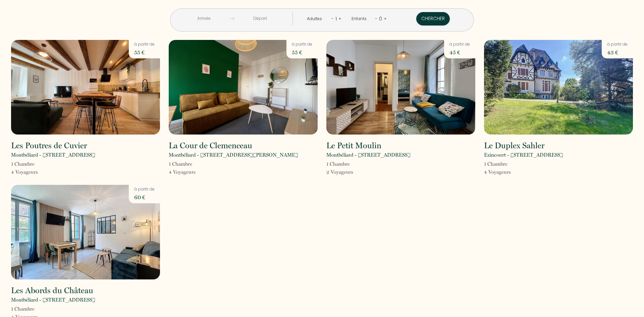 This screenshot has width=644, height=317. What do you see at coordinates (336, 18) in the screenshot?
I see `div: 1` at bounding box center [336, 18].